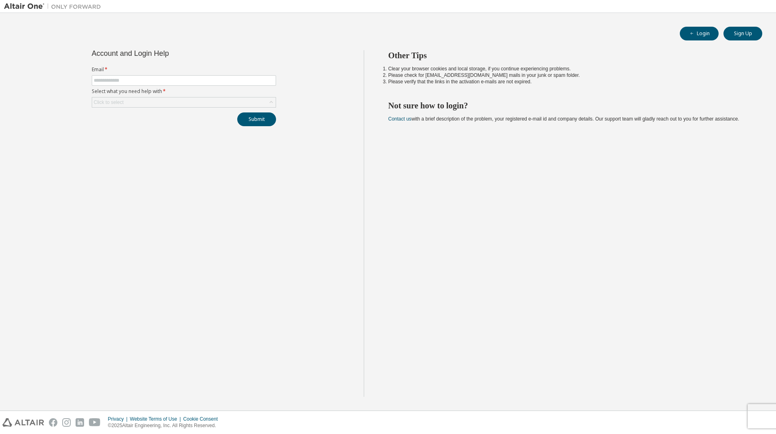 The image size is (776, 434). I want to click on img: Altair One, so click(55, 6).